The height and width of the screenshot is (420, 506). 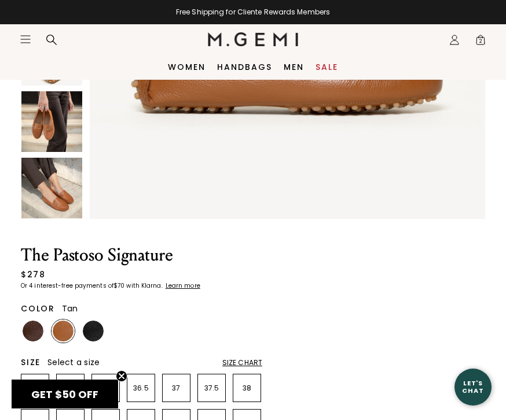 What do you see at coordinates (145, 286) in the screenshot?
I see `klarna-placement-style-body: with Klarna` at bounding box center [145, 286].